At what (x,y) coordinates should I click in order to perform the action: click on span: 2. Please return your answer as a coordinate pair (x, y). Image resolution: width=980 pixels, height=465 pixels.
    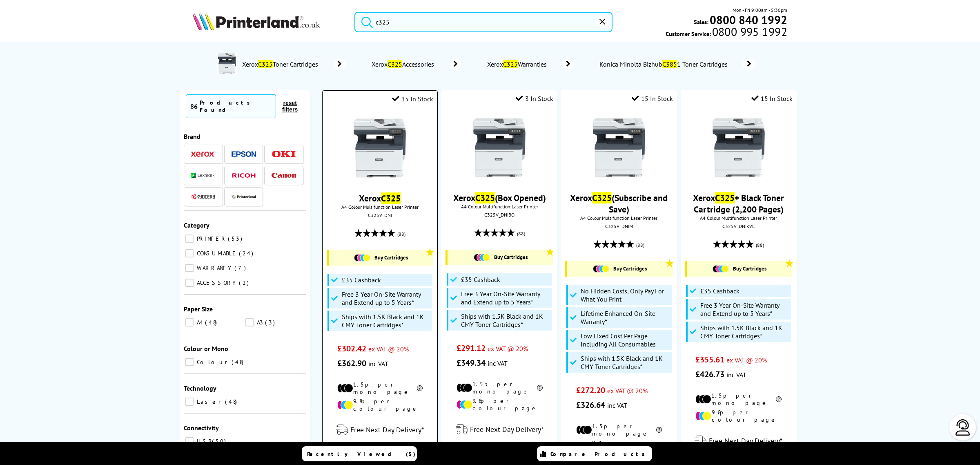
    Looking at the image, I should click on (245, 283).